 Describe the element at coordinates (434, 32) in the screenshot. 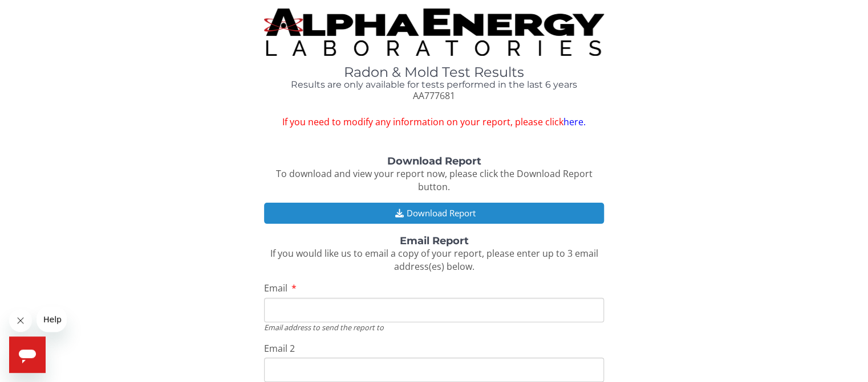

I see `img: TightCrop.jpg` at that location.